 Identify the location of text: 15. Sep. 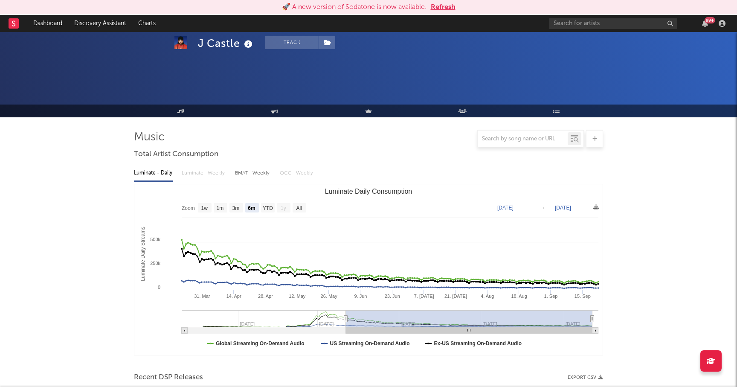
(582, 296).